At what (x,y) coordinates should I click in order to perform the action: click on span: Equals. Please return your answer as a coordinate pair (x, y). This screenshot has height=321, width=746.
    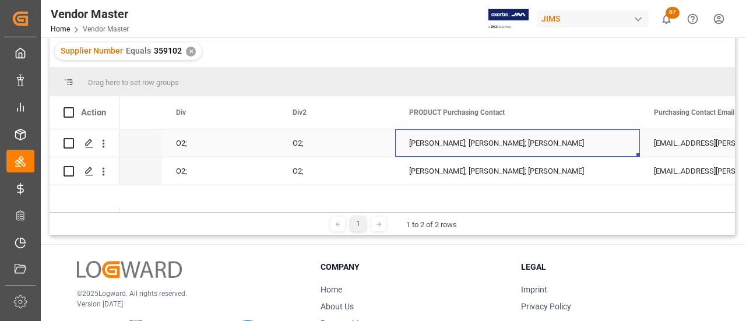
    Looking at the image, I should click on (138, 51).